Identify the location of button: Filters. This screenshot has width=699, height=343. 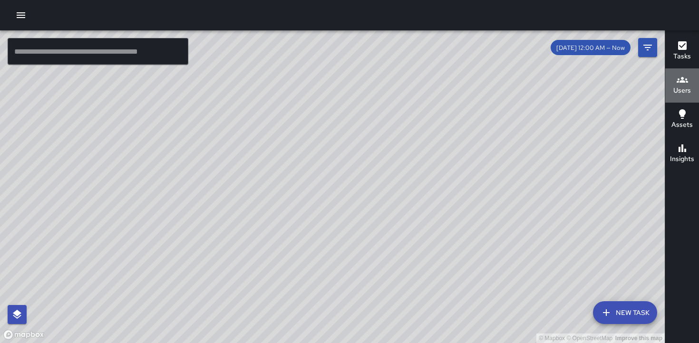
(648, 48).